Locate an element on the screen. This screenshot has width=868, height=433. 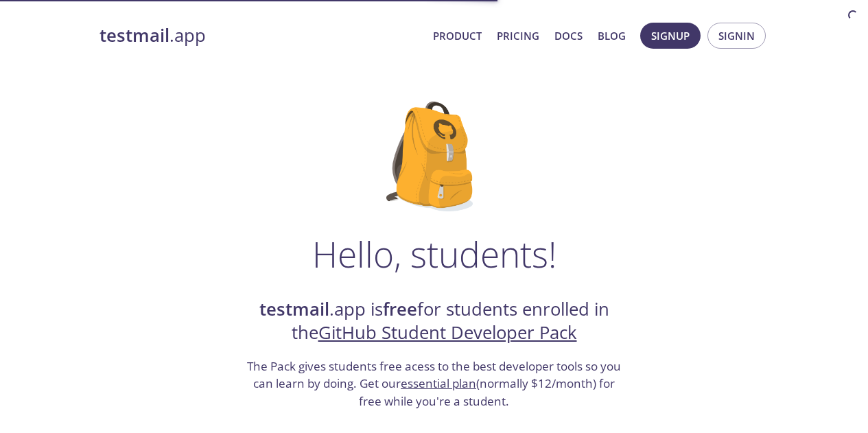
a: Product is located at coordinates (457, 36).